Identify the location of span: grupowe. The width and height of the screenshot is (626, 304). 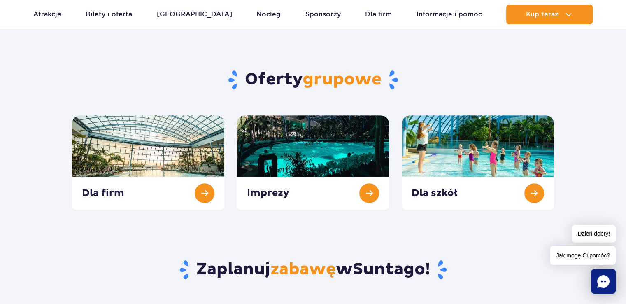
(342, 79).